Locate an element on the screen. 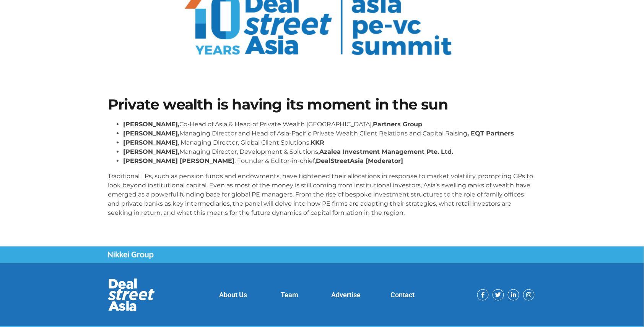  strong: KKR is located at coordinates (317, 142).